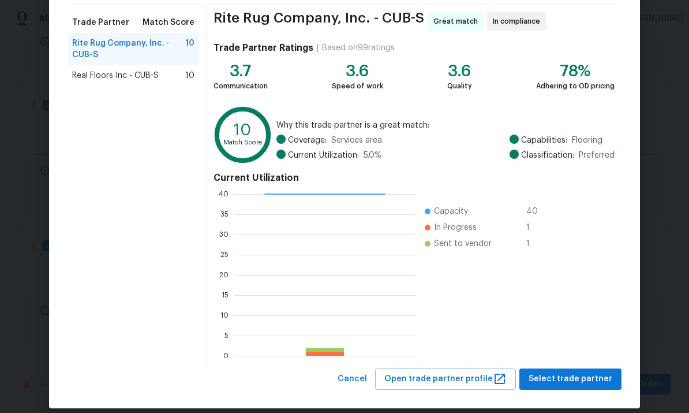 Image resolution: width=689 pixels, height=413 pixels. I want to click on span: Great match, so click(458, 21).